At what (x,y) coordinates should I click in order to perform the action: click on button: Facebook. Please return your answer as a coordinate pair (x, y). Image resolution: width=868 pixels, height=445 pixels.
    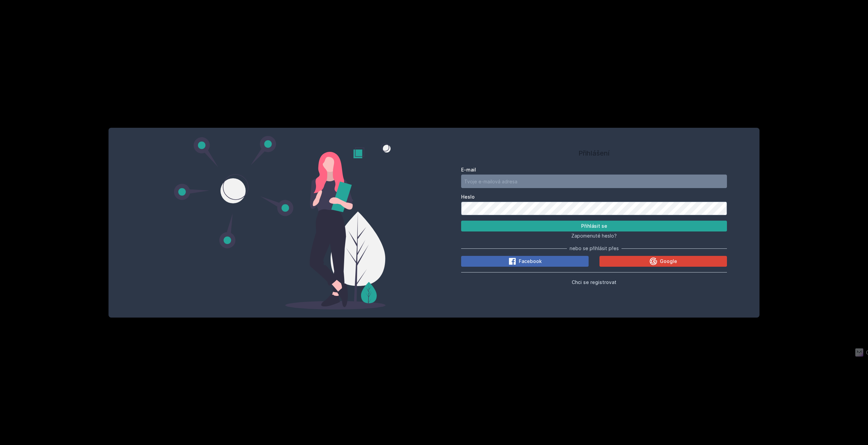
    Looking at the image, I should click on (525, 262).